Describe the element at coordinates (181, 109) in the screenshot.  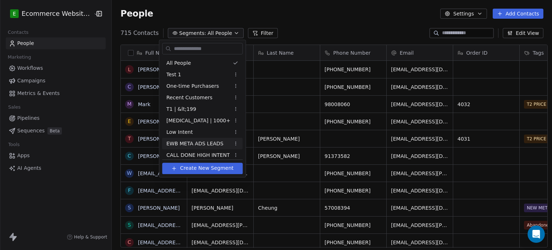
I see `span: T1 | &lt;199` at that location.